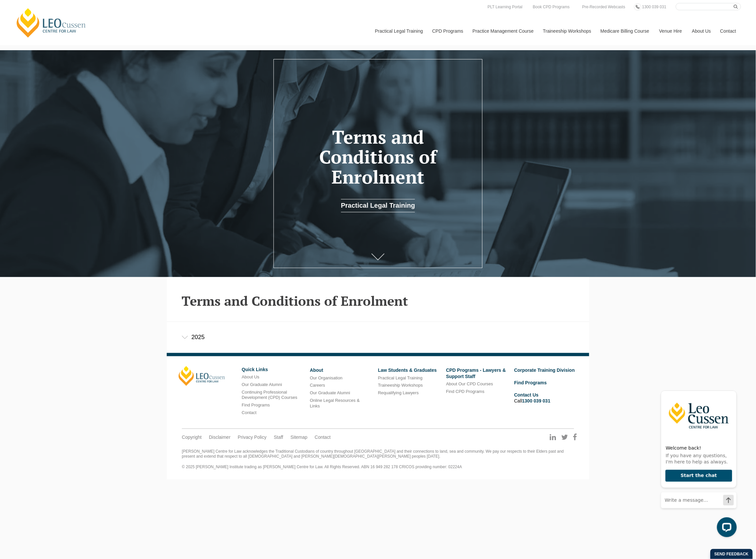  I want to click on a: Practice Management Course, so click(503, 31).